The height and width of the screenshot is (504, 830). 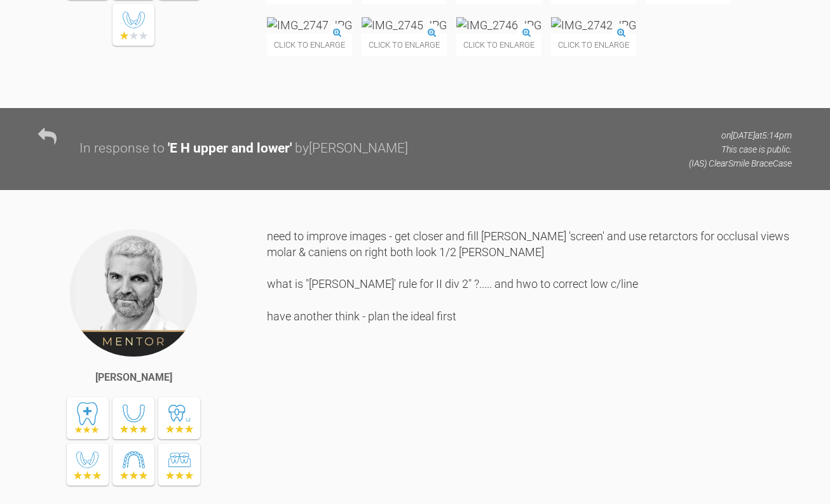 What do you see at coordinates (499, 25) in the screenshot?
I see `img: IMG_2746.JPG` at bounding box center [499, 25].